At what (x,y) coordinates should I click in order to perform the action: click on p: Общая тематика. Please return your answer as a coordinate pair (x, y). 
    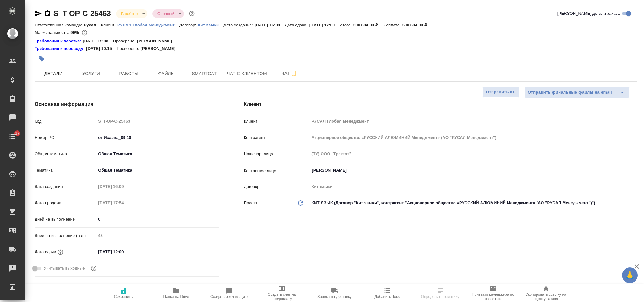
    Looking at the image, I should click on (65, 154).